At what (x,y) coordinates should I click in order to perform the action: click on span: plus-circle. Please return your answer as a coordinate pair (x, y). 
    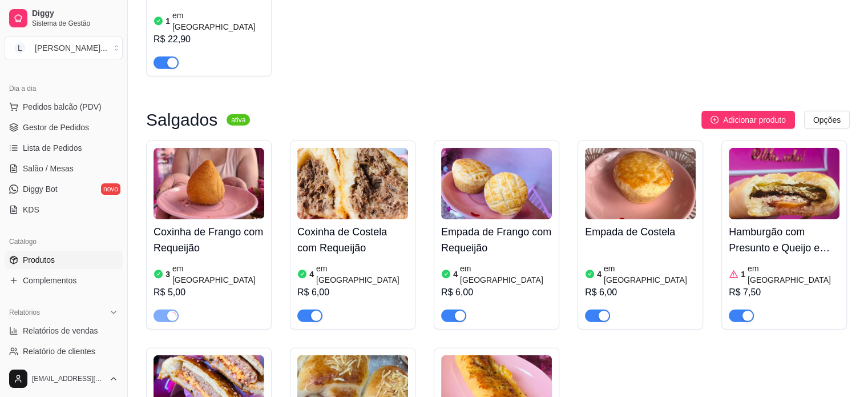
    Looking at the image, I should click on (715, 120).